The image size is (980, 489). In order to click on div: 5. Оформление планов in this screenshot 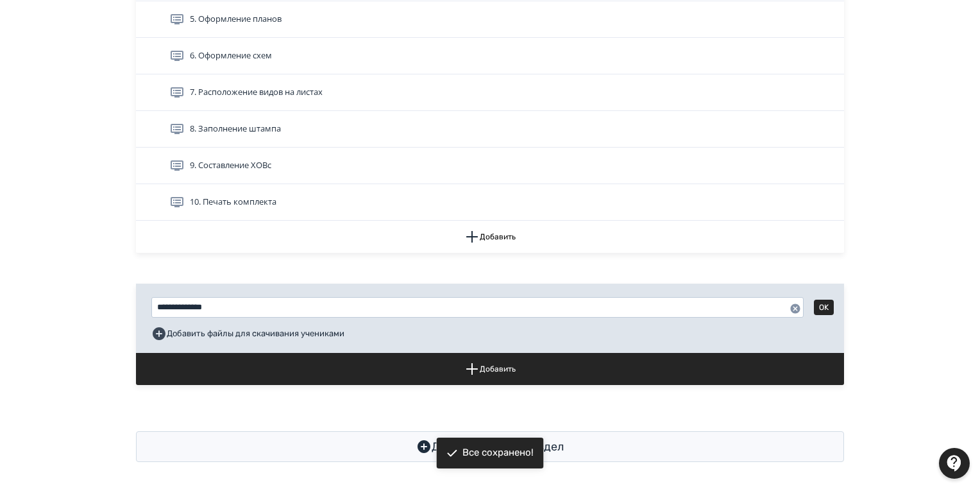, I will do `click(490, 19)`.